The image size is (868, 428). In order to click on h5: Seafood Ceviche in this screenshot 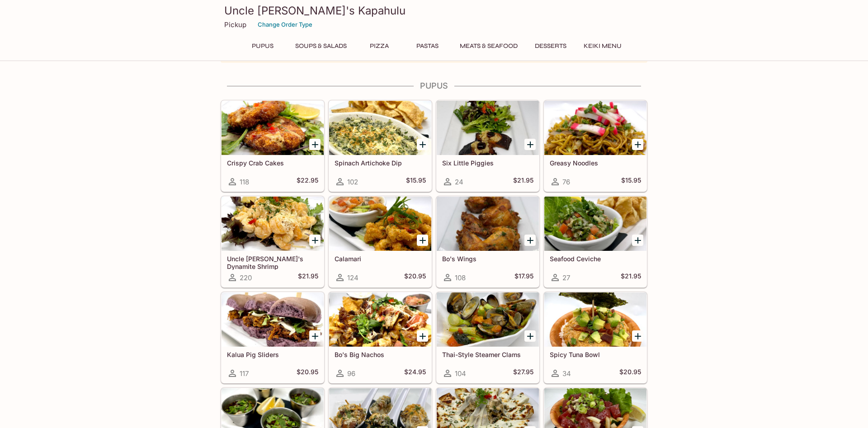, I will do `click(596, 259)`.